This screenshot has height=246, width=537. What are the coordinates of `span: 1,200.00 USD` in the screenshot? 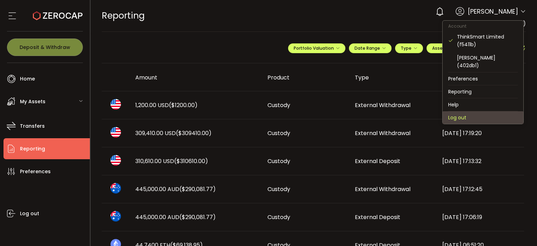 It's located at (166, 105).